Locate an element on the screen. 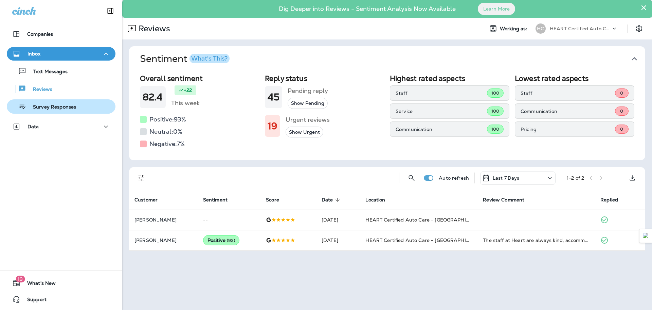 The height and width of the screenshot is (310, 652). h1: 45 is located at coordinates (274, 97).